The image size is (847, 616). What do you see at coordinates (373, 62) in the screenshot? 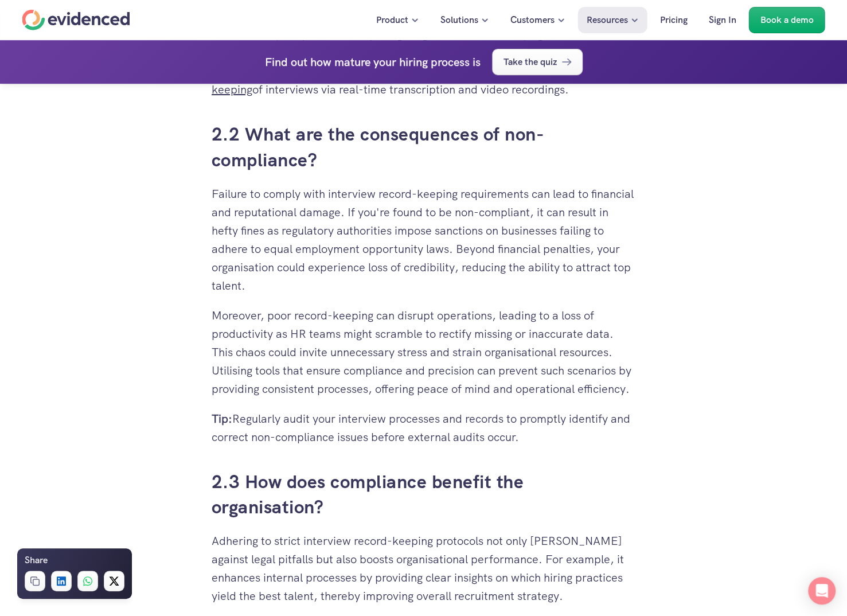
I see `h4: Find out how mature your hiring process is` at bounding box center [373, 62].